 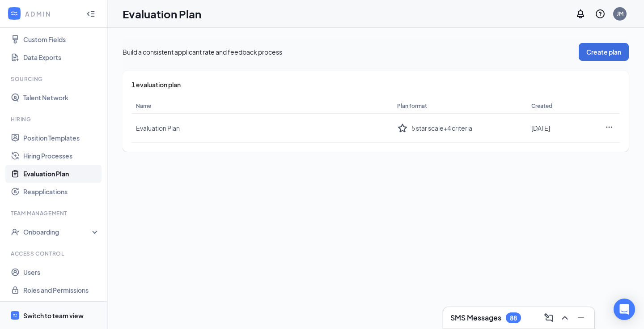 I want to click on a: Roles and Permissions, so click(x=61, y=290).